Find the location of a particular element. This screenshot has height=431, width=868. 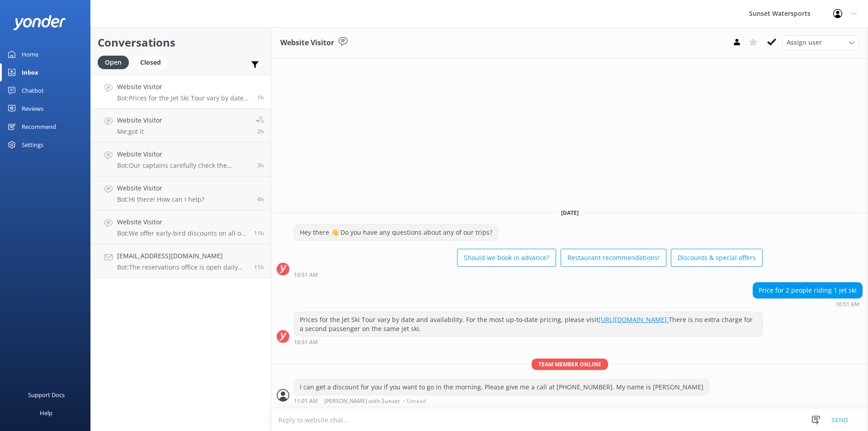

a: Website VisitorBot:Our captains carefully check the weather on the day of your trip. If condition... is located at coordinates (181, 159).